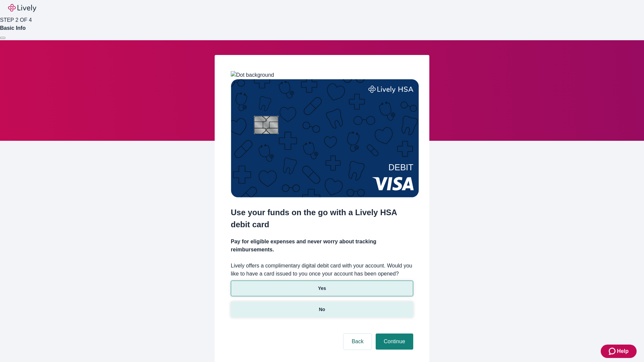 The height and width of the screenshot is (362, 644). I want to click on button: Back, so click(358, 342).